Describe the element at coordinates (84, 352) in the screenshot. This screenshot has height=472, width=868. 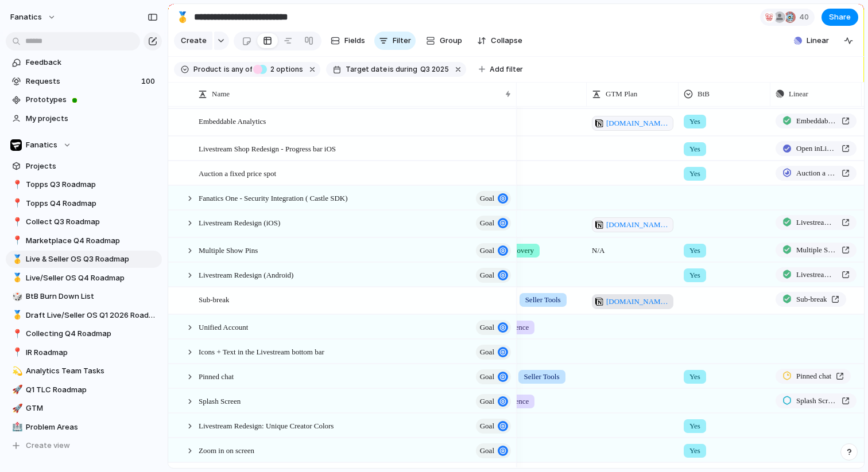
I see `a: 📍IR Roadmap` at that location.